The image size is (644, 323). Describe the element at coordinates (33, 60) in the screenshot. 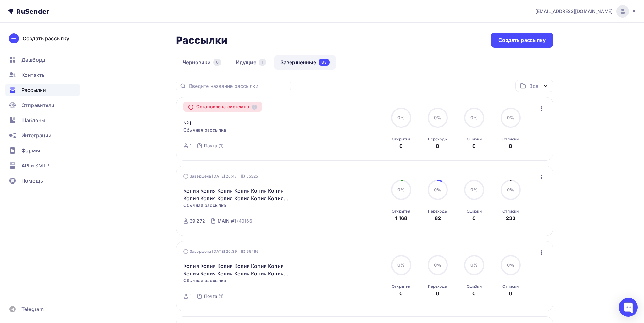

I see `span: Дашборд` at that location.